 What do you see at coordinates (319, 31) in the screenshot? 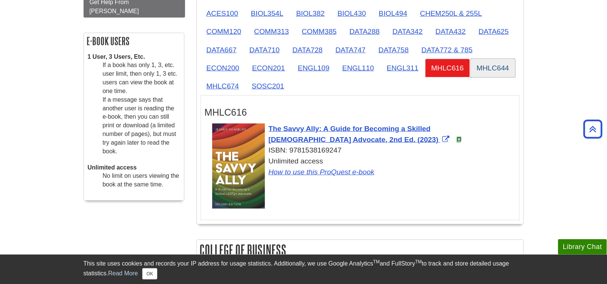
I see `a: COMM385` at bounding box center [319, 31].